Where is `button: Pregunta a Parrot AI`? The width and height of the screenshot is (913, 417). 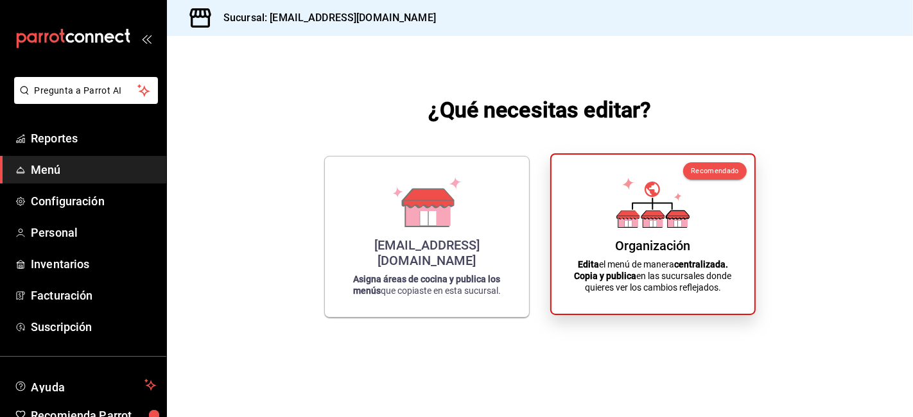
button: Pregunta a Parrot AI is located at coordinates (86, 91).